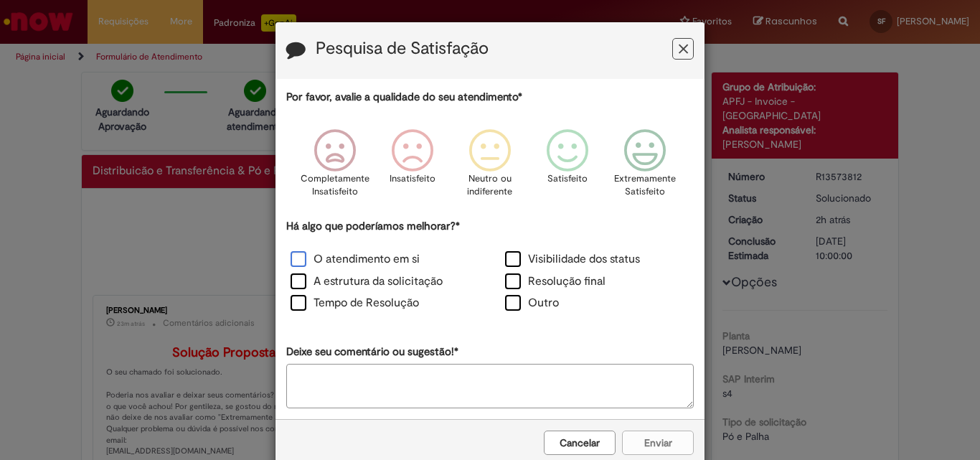 The image size is (980, 460). What do you see at coordinates (404, 97) in the screenshot?
I see `label: Por favor, avalie a qualidade do seu atendimento*` at bounding box center [404, 97].